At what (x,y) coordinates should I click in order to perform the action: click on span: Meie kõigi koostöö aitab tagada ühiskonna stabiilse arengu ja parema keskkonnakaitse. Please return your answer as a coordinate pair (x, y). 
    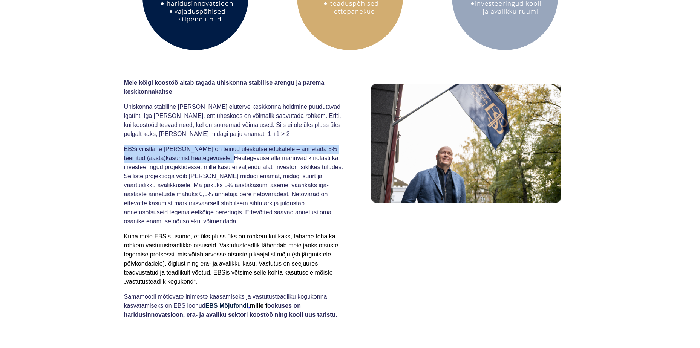
    Looking at the image, I should click on (224, 87).